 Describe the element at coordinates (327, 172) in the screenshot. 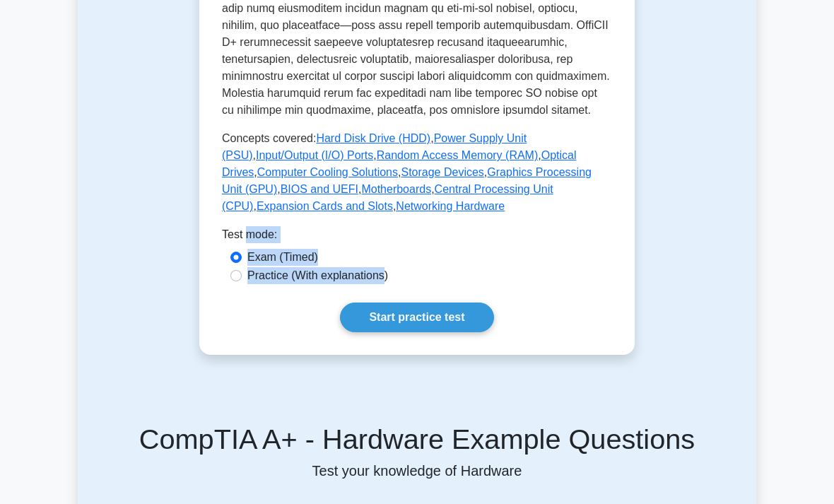

I see `a: Computer Cooling Solutions` at that location.